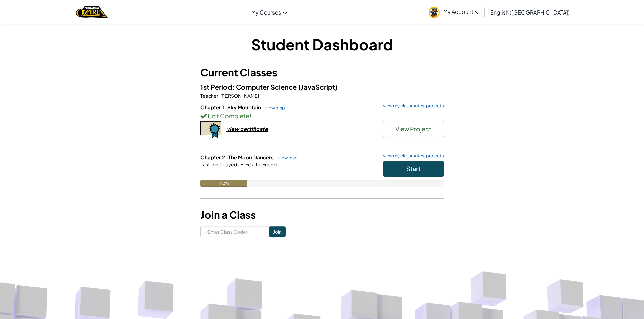  I want to click on div: view certificate, so click(247, 128).